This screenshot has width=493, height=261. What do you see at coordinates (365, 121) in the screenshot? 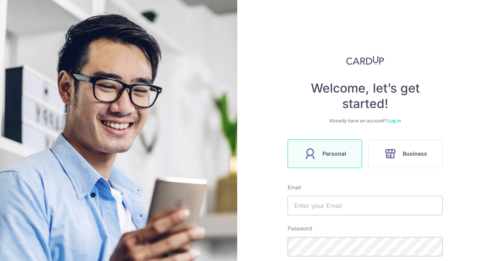
I see `div: Already have an account?` at bounding box center [365, 121].